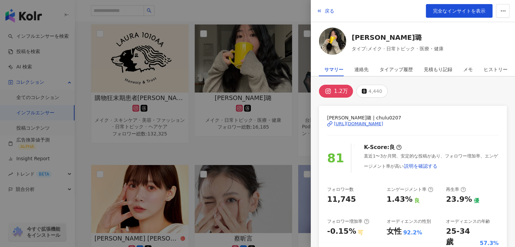 Image resolution: width=515 pixels, height=247 pixels. I want to click on button: 4,440, so click(372, 91).